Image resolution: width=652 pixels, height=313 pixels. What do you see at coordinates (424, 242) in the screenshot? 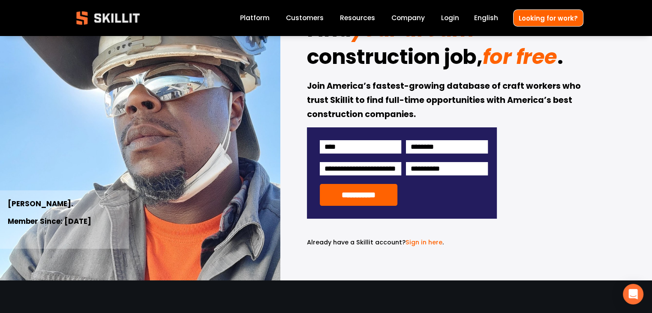
I see `a: Sign in here` at bounding box center [424, 242].